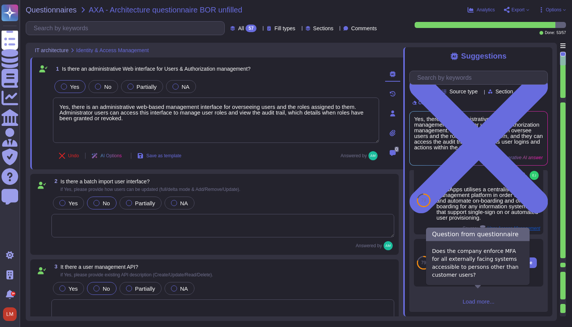  I want to click on span: Done:, so click(549, 33).